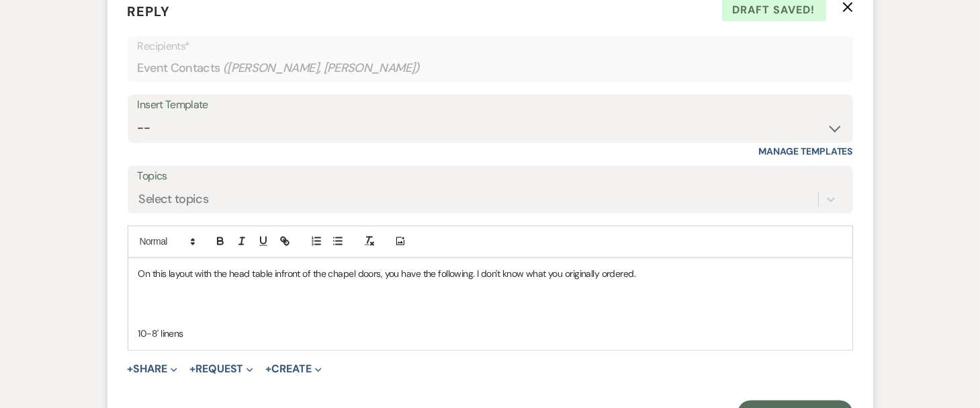 This screenshot has width=980, height=408. I want to click on div: Event Contacts, so click(490, 68).